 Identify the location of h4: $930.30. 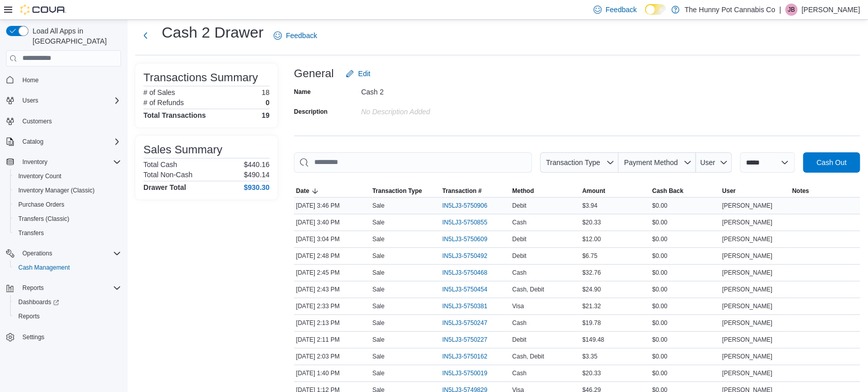
(256, 187).